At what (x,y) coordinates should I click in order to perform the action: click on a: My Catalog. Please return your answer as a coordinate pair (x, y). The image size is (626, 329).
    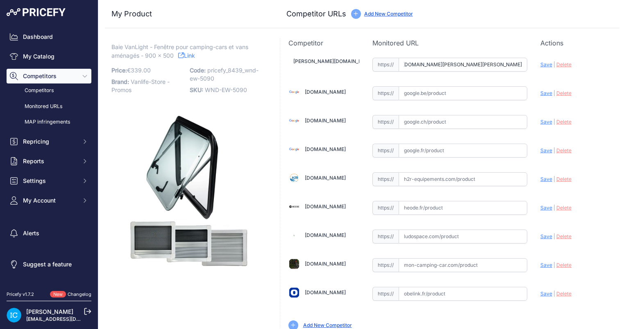
    Looking at the image, I should click on (49, 57).